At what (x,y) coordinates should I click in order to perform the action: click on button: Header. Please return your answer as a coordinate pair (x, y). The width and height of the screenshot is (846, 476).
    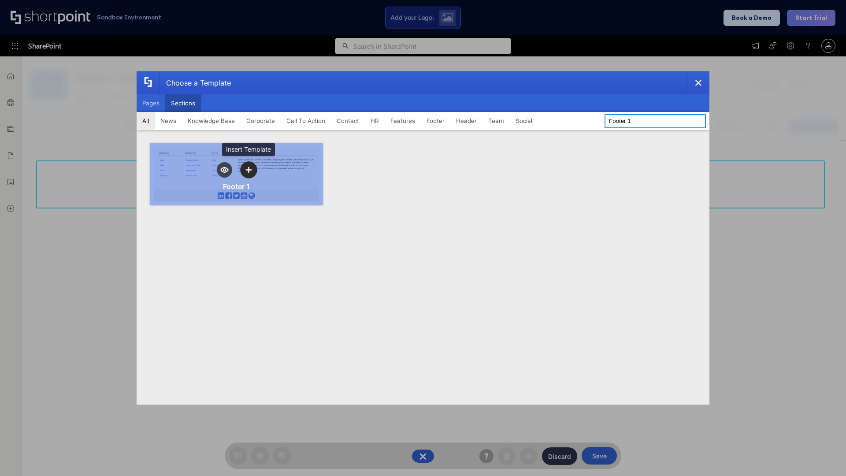
    Looking at the image, I should click on (466, 121).